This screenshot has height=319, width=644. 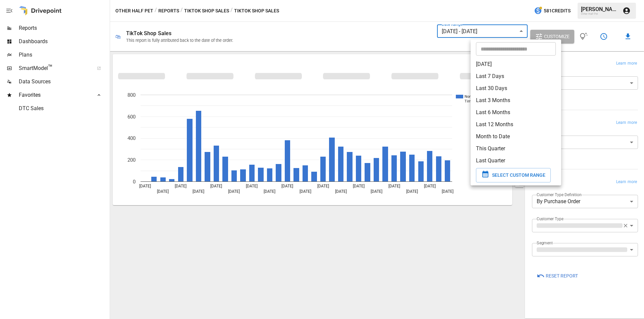 I want to click on li: Last 7 Days, so click(x=516, y=76).